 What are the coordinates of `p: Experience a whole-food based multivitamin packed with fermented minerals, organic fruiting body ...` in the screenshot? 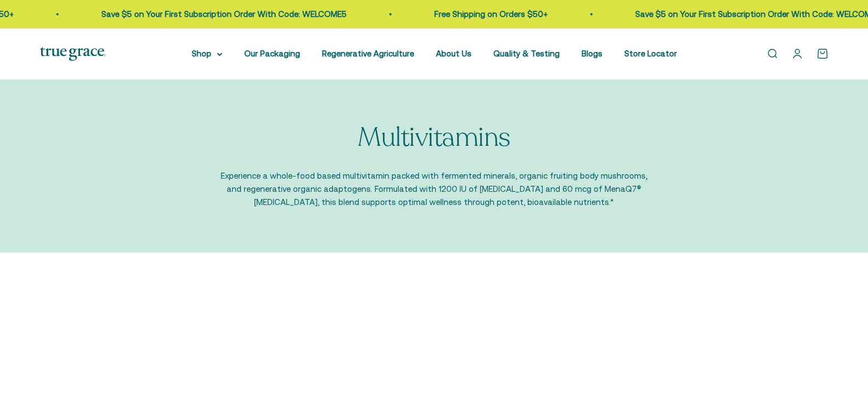 It's located at (434, 189).